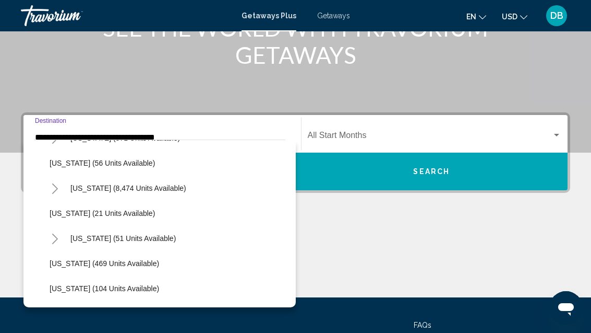  I want to click on button: Change language, so click(477, 16).